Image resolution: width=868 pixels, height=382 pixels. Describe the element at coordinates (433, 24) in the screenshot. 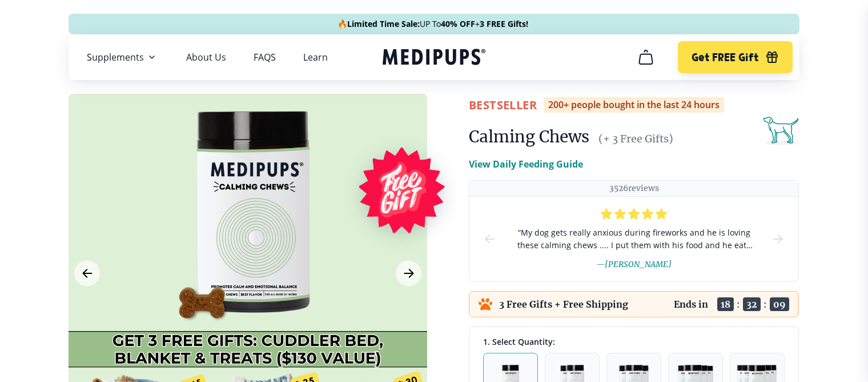

I see `span: 🔥 UP To +` at that location.